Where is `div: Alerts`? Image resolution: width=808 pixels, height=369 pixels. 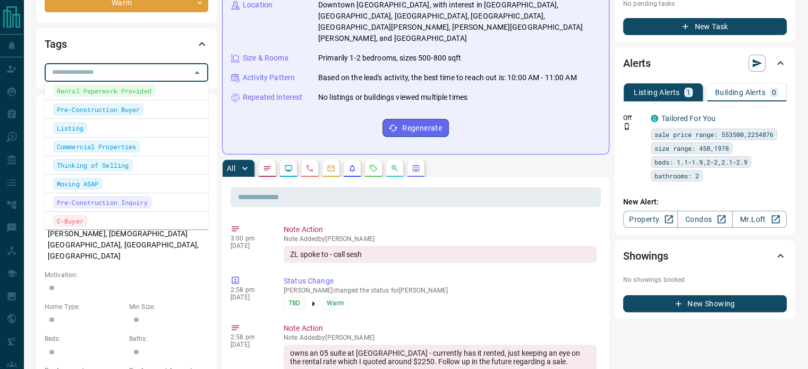
div: Alerts is located at coordinates (705, 63).